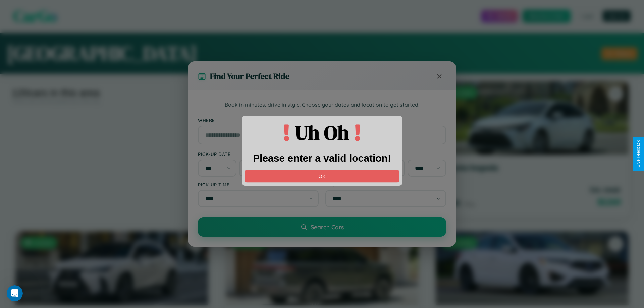  I want to click on label: Drop-off Date, so click(385, 154).